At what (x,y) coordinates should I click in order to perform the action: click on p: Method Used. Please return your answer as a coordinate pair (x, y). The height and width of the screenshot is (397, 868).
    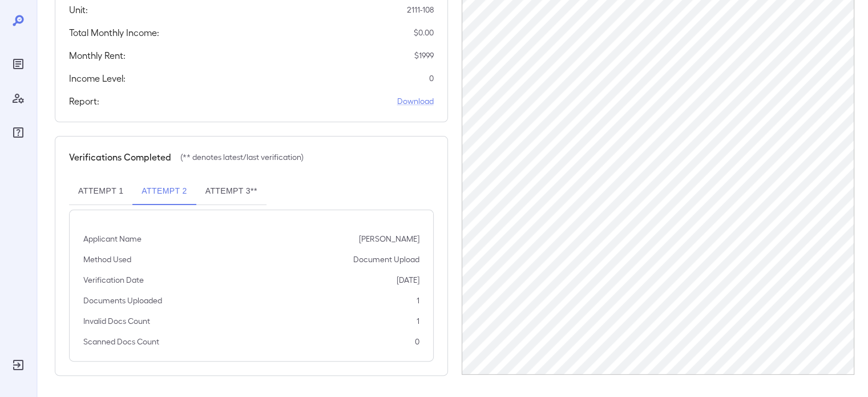
    Looking at the image, I should click on (107, 259).